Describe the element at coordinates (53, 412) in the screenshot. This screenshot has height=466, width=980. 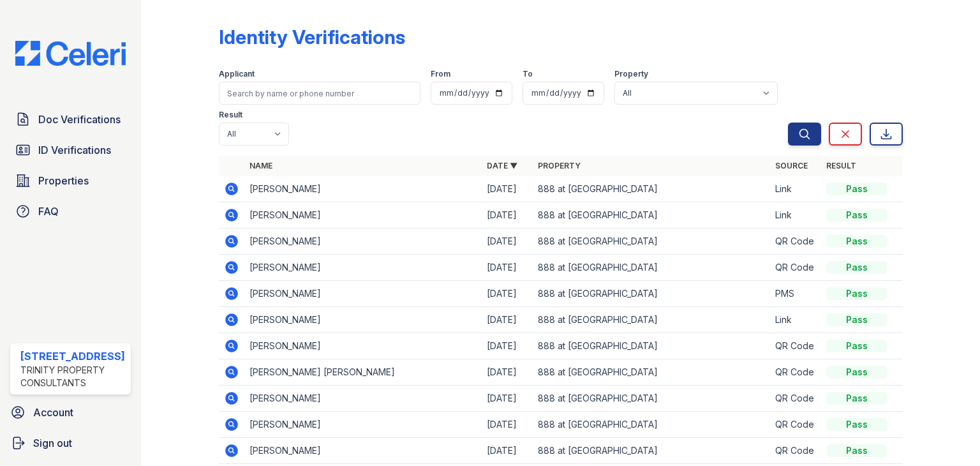
I see `span: Account` at that location.